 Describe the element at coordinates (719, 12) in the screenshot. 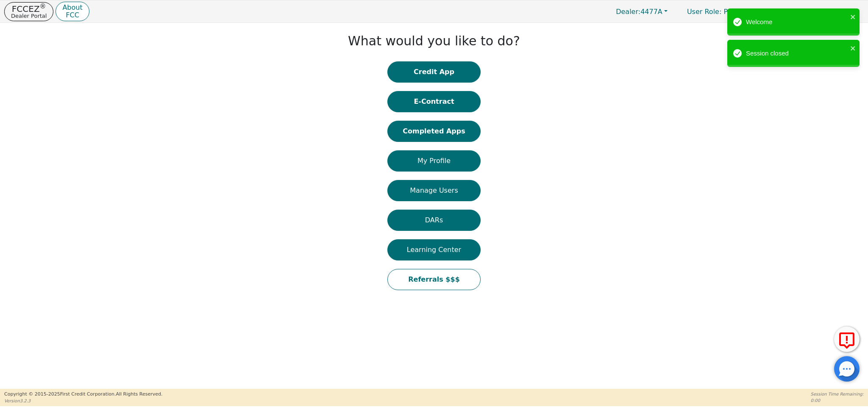

I see `a: User Role: Primary` at that location.